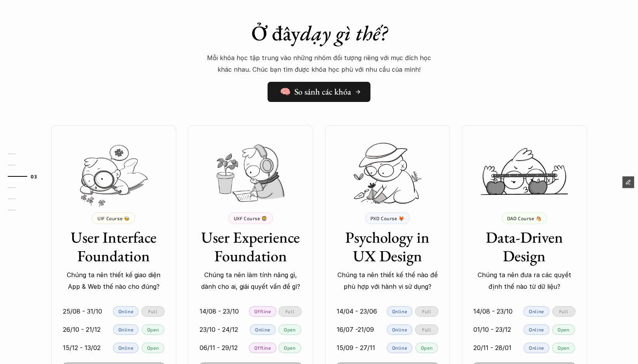 This screenshot has width=638, height=364. What do you see at coordinates (387, 218) in the screenshot?
I see `p: PXD Course 🦊` at bounding box center [387, 218].